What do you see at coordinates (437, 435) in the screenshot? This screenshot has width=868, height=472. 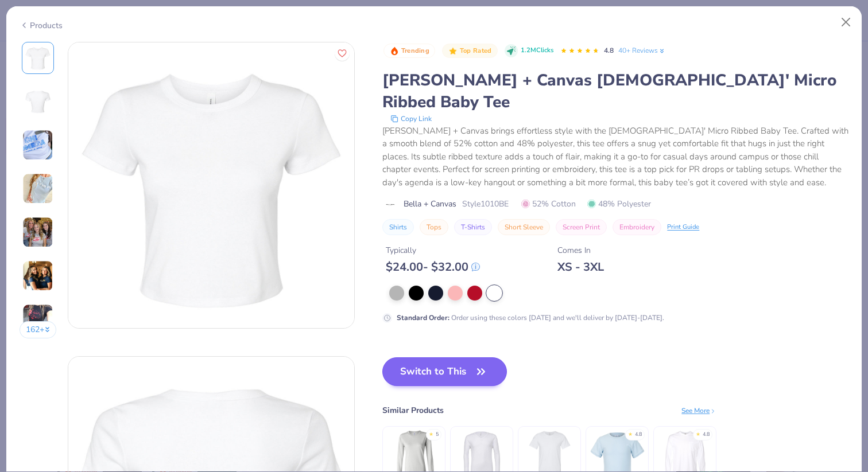 I see `div: 5` at bounding box center [437, 435].